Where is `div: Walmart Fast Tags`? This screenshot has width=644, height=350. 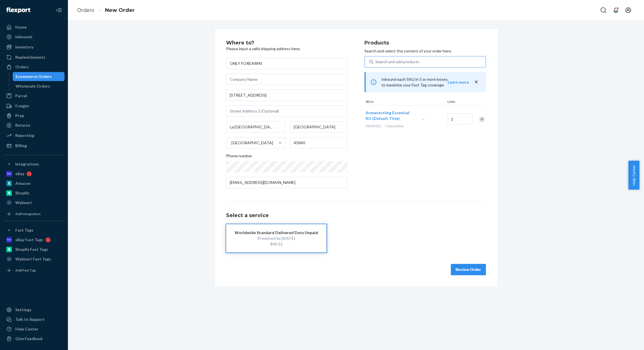 div: Walmart Fast Tags is located at coordinates (33, 258).